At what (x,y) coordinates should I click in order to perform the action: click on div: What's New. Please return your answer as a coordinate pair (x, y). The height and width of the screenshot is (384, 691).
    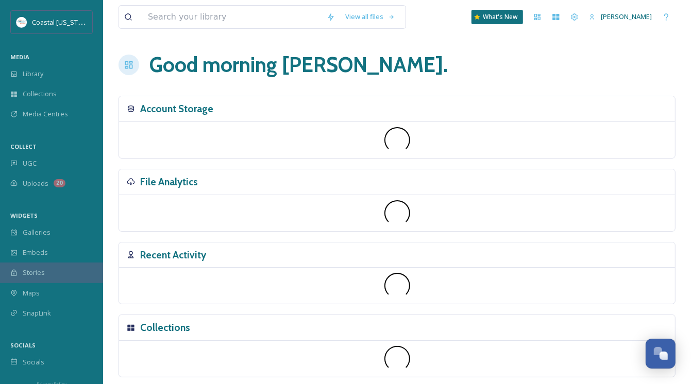
    Looking at the image, I should click on (497, 17).